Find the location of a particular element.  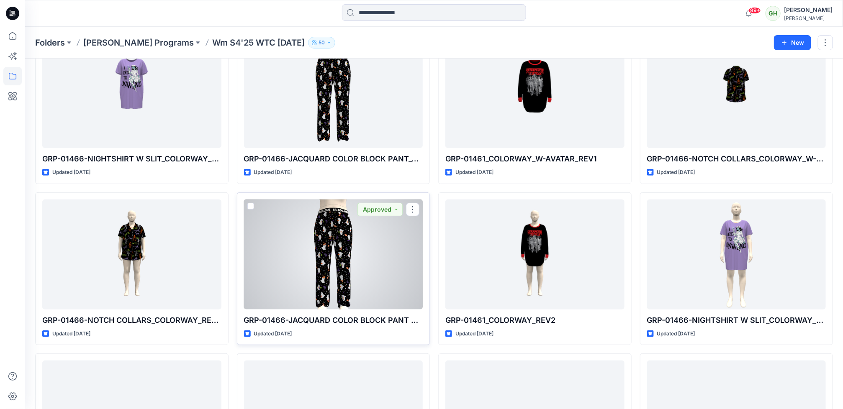

a: GRP-01466-NOTCH COLLARS_COLORWAY_REV4 is located at coordinates (132, 255).